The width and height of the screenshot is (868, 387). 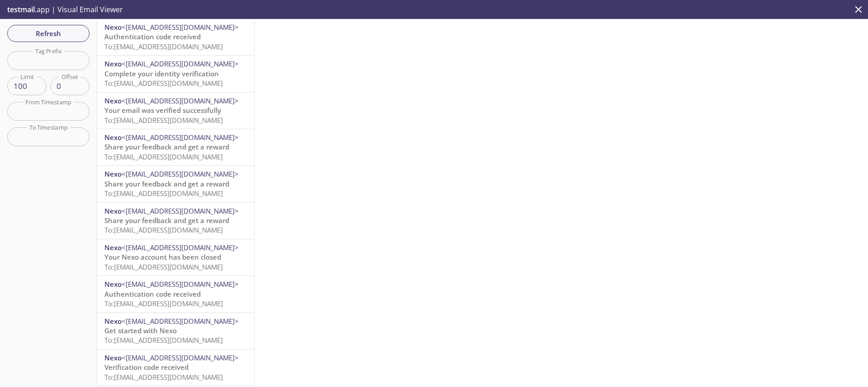 I want to click on span: Your Nexo account has been closed, so click(x=162, y=257).